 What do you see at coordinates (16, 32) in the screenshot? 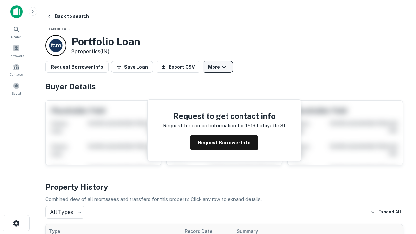
I see `a: Search` at bounding box center [16, 32].